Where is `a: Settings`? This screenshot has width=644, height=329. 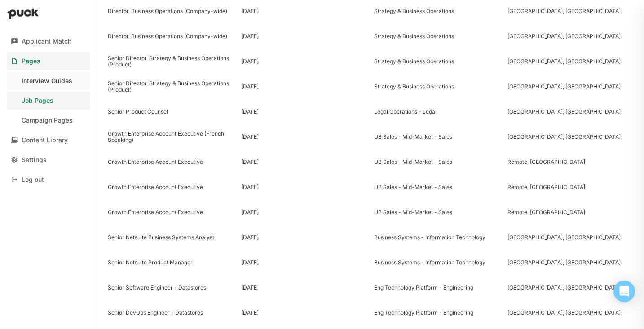 a: Settings is located at coordinates (48, 160).